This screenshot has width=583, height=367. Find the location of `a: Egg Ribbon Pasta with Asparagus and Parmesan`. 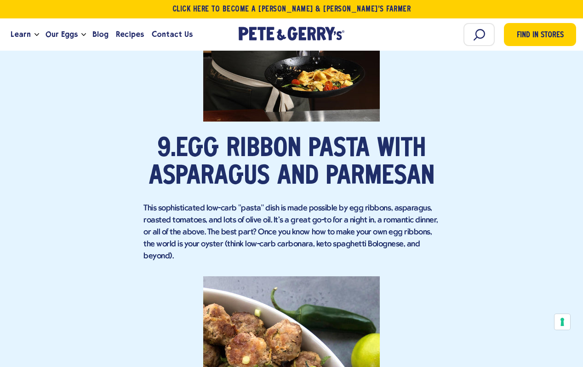

a: Egg Ribbon Pasta with Asparagus and Parmesan is located at coordinates (292, 163).